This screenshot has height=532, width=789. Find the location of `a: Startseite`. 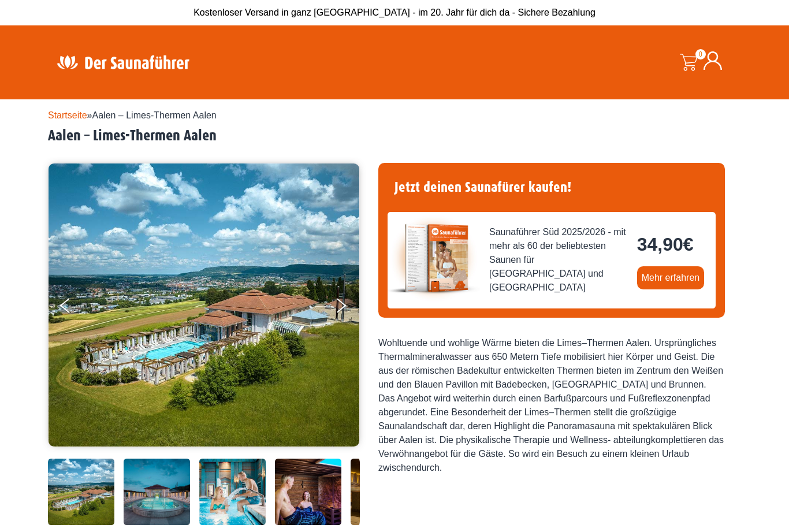

a: Startseite is located at coordinates (68, 115).